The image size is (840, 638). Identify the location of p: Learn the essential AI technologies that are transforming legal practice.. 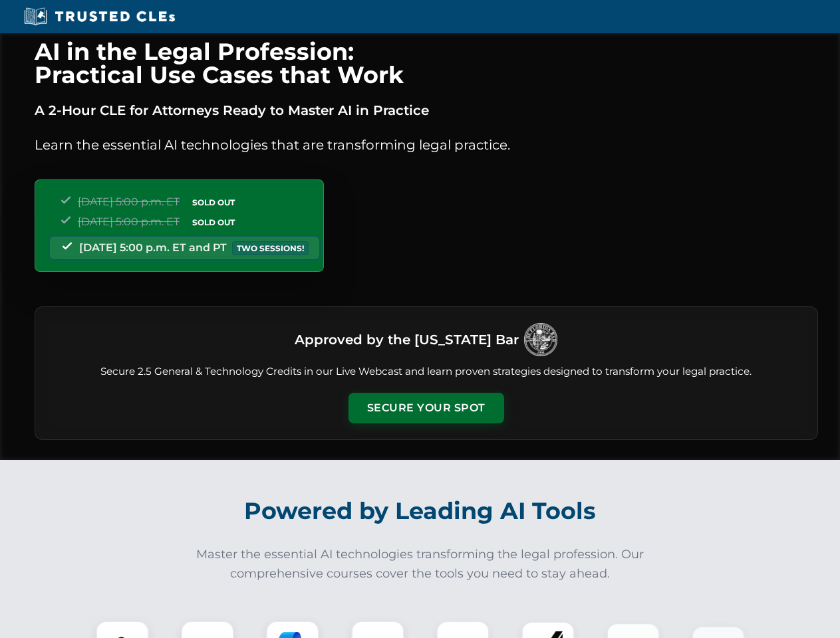
(427, 145).